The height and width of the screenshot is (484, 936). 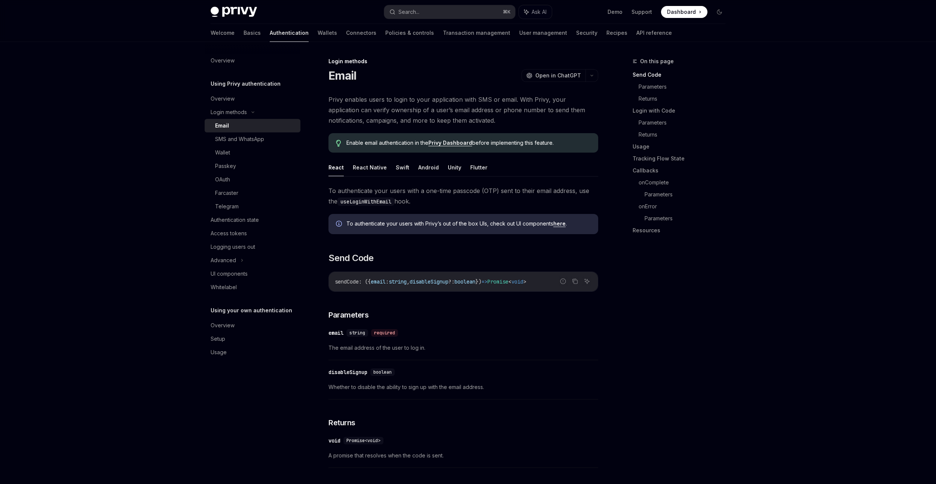 I want to click on a: Welcome, so click(x=223, y=33).